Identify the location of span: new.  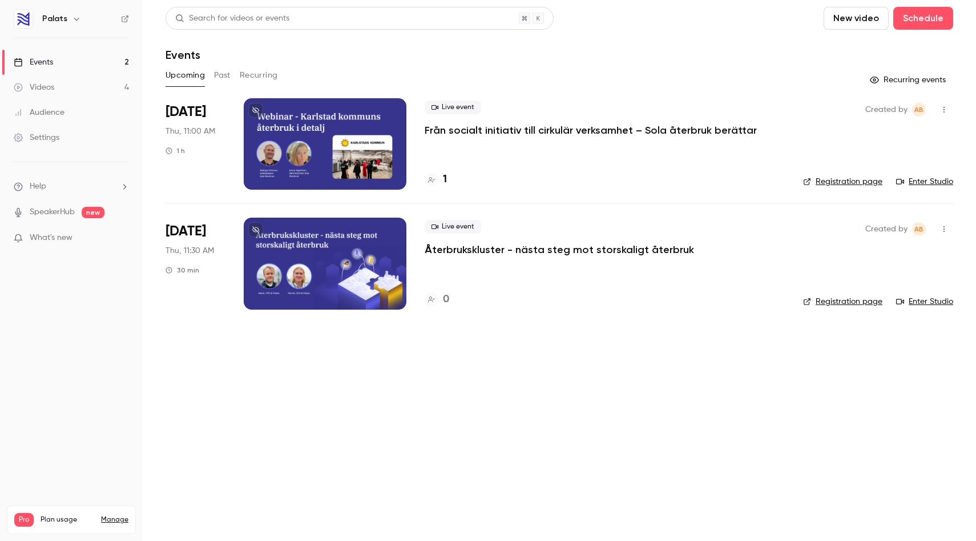
(93, 212).